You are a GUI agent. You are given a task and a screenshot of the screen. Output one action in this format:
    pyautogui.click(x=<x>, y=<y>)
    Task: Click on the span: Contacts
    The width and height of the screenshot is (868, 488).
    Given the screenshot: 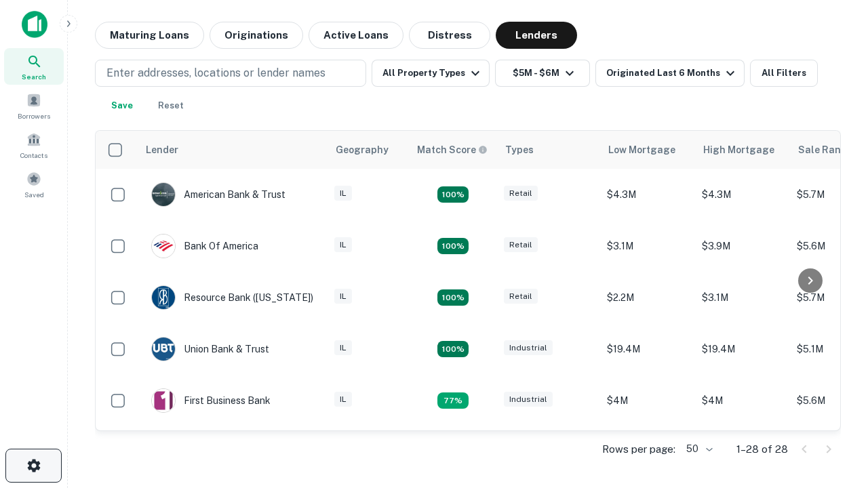 What is the action you would take?
    pyautogui.click(x=34, y=156)
    